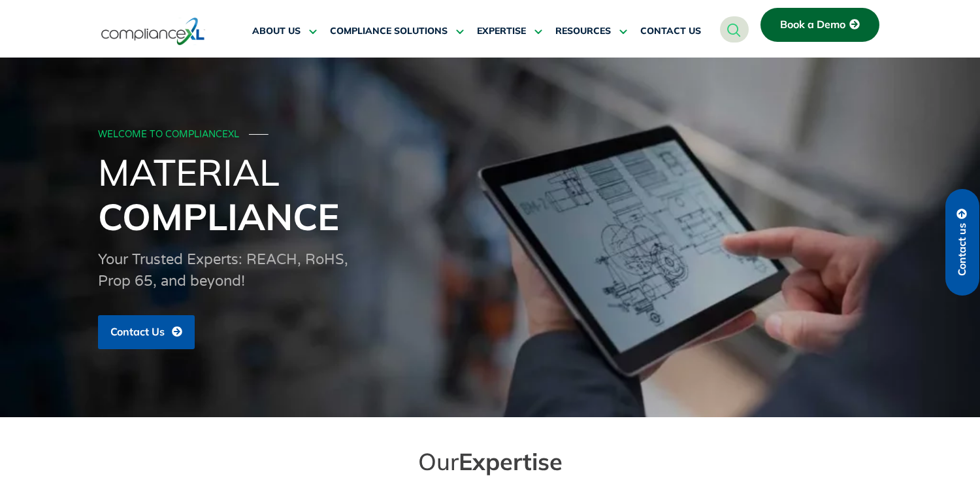  What do you see at coordinates (670, 32) in the screenshot?
I see `span: CONTACT US` at bounding box center [670, 32].